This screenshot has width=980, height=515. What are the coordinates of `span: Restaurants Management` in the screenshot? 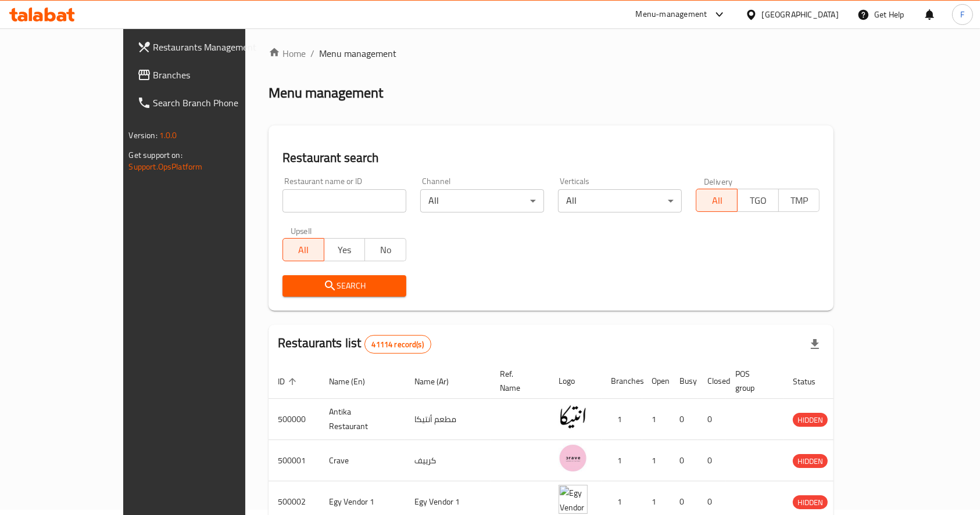 It's located at (216, 47).